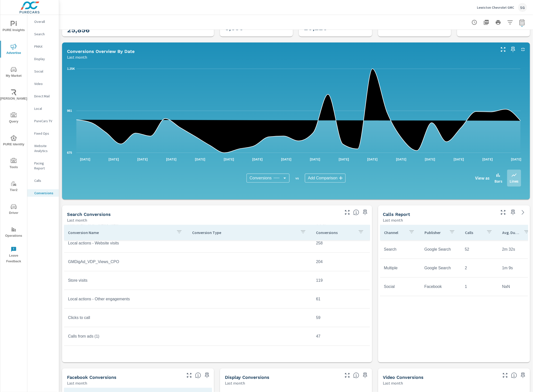 The image size is (533, 392). I want to click on span: Leave Feedback, so click(14, 256).